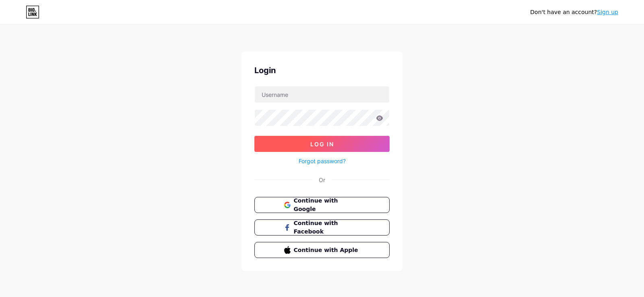 The width and height of the screenshot is (644, 297). What do you see at coordinates (322, 71) in the screenshot?
I see `div: Login` at bounding box center [322, 71].